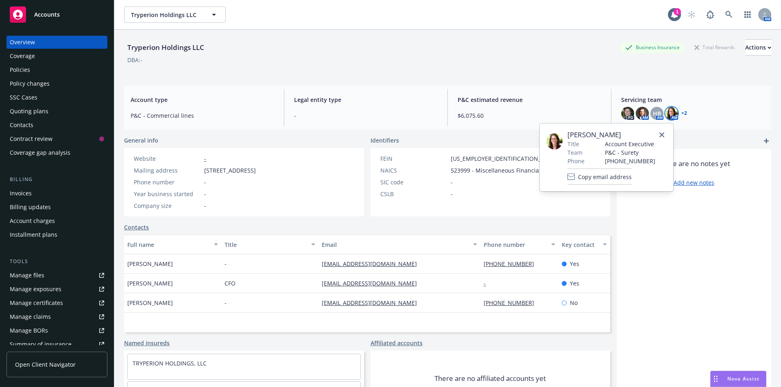  What do you see at coordinates (365, 100) in the screenshot?
I see `span: Legal entity type` at bounding box center [365, 100].